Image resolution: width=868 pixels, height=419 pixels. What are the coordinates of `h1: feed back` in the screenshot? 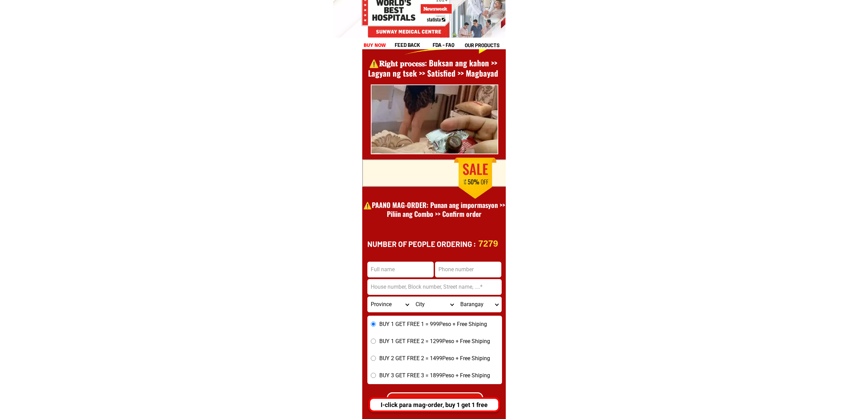 It's located at (413, 45).